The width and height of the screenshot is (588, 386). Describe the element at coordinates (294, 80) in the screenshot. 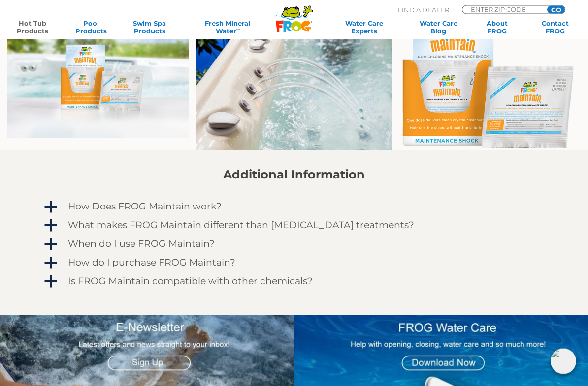

I see `img: Jacuzzi` at that location.